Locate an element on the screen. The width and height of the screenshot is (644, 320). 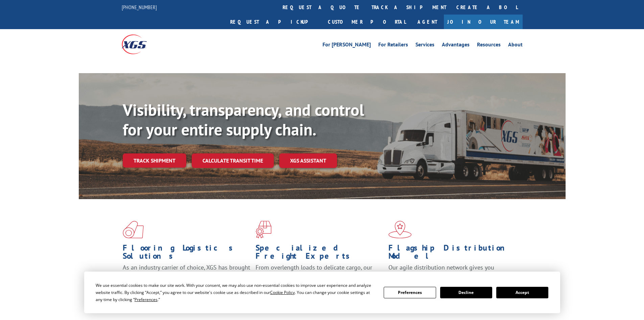
h1: Flooring Logistics Solutions is located at coordinates (187, 254).